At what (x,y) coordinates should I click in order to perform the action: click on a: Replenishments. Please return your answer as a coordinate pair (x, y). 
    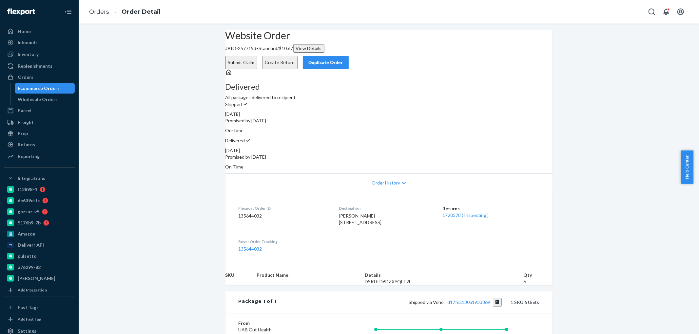
    Looking at the image, I should click on (39, 66).